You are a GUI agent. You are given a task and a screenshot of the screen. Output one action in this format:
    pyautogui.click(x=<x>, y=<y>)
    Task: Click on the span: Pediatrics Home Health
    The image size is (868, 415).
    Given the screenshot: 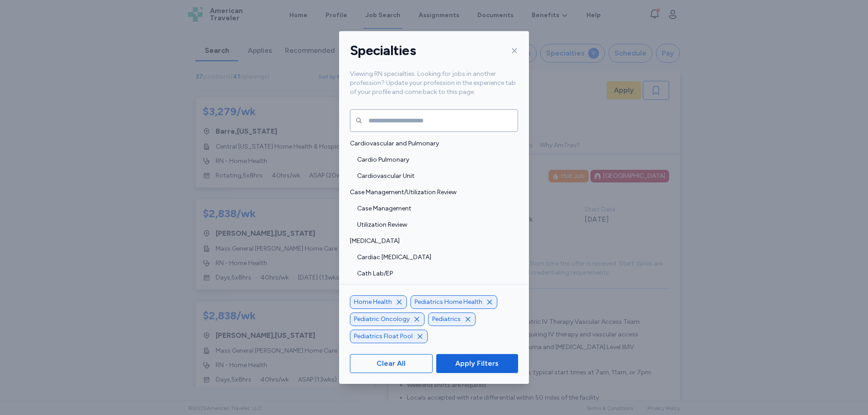 What is the action you would take?
    pyautogui.click(x=449, y=302)
    